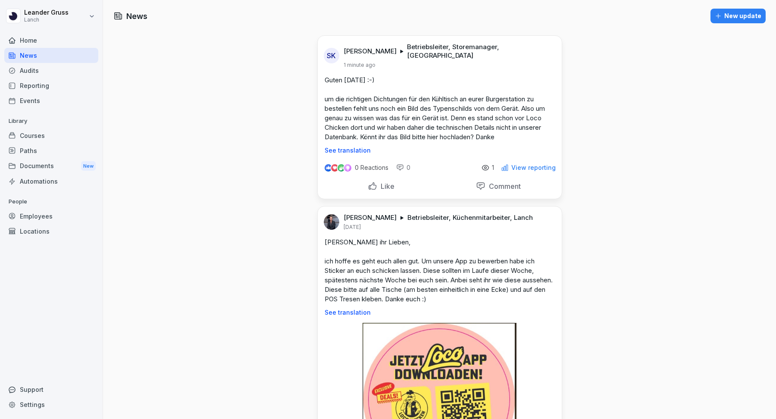  Describe the element at coordinates (403, 168) in the screenshot. I see `div: 0` at that location.